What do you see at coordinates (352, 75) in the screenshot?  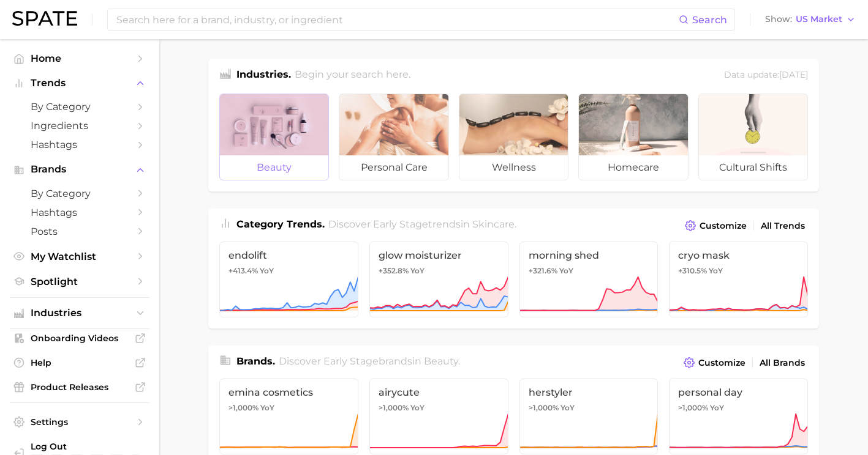 I see `h2: Begin your search here.` at bounding box center [352, 75].